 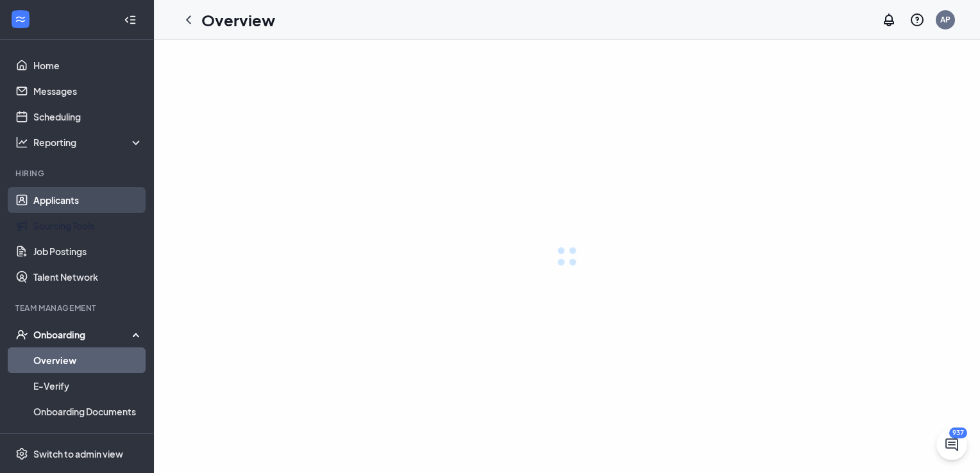 What do you see at coordinates (88, 437) in the screenshot?
I see `a: Activity log` at bounding box center [88, 437].